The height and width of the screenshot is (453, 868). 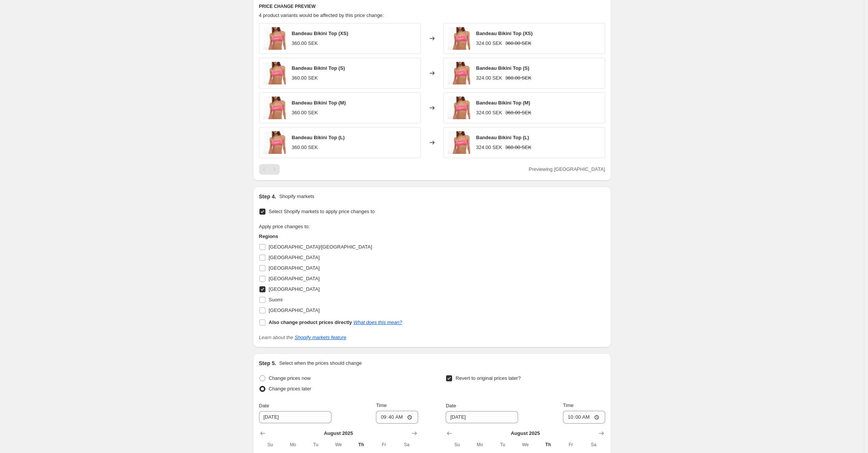 What do you see at coordinates (320, 337) in the screenshot?
I see `a: Shopify markets feature` at bounding box center [320, 337].